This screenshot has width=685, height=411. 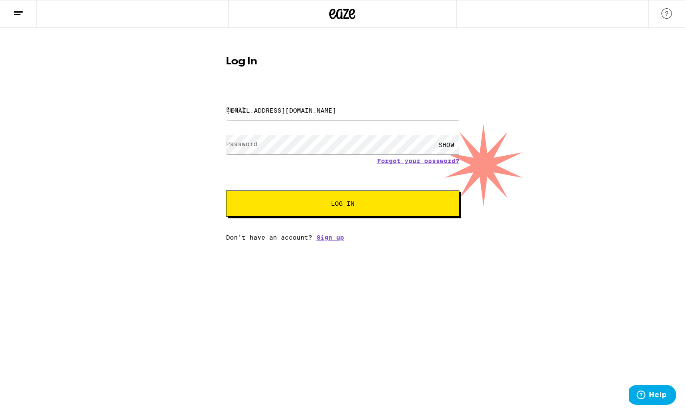 I want to click on button: Log In, so click(x=343, y=204).